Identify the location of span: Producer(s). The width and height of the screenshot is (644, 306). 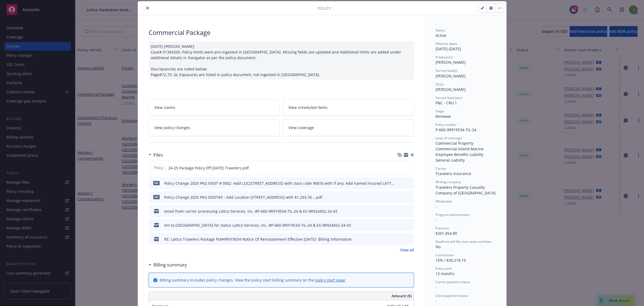
(444, 57).